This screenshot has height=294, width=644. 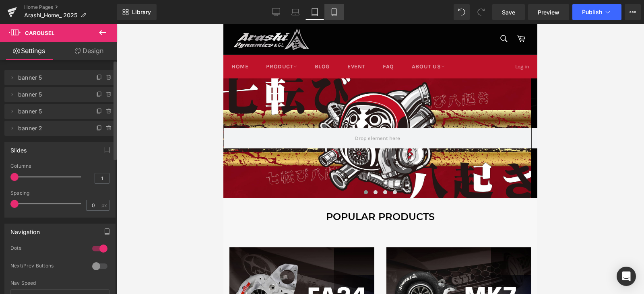 I want to click on span: banner 2, so click(x=52, y=128).